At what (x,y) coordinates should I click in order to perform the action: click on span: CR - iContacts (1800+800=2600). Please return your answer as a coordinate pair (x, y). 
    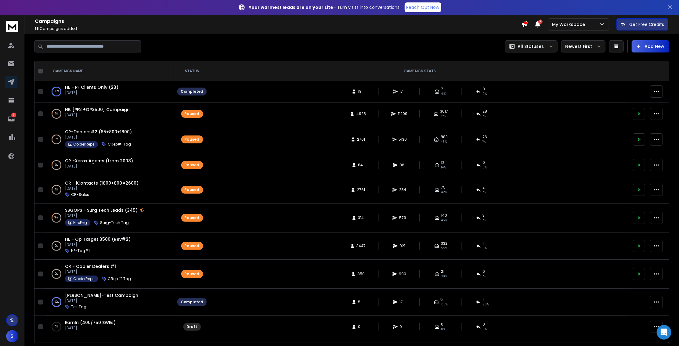
    Looking at the image, I should click on (102, 183).